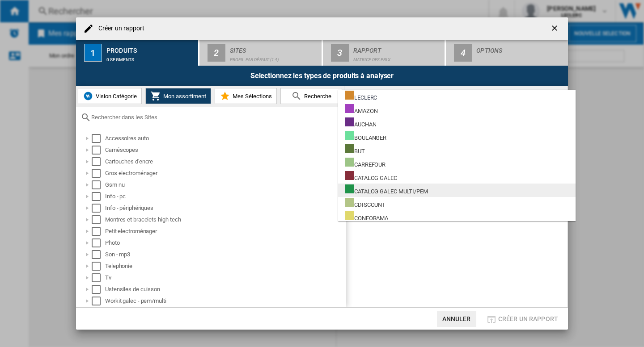 Image resolution: width=644 pixels, height=347 pixels. Describe the element at coordinates (371, 177) in the screenshot. I see `div: CATALOG GALEC` at that location.